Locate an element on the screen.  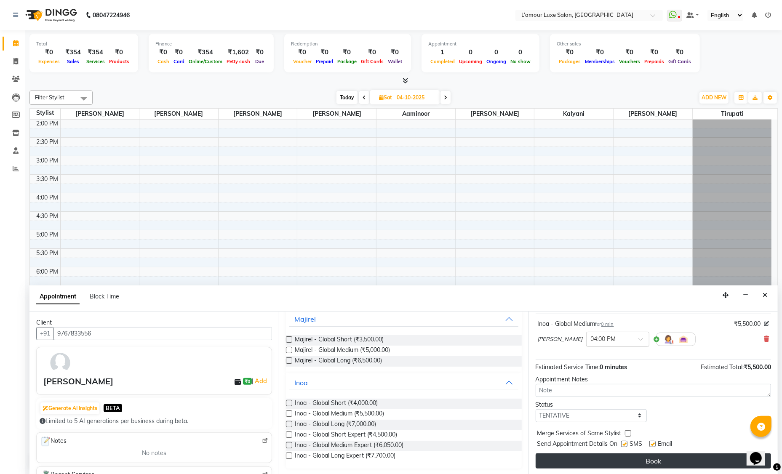
b: 08047224946 is located at coordinates (111, 15).